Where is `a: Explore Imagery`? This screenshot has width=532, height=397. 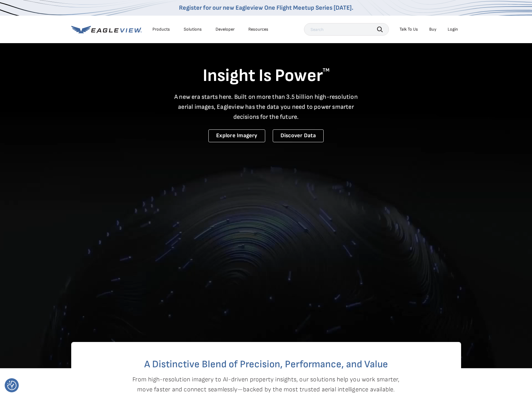
a: Explore Imagery is located at coordinates (237, 136).